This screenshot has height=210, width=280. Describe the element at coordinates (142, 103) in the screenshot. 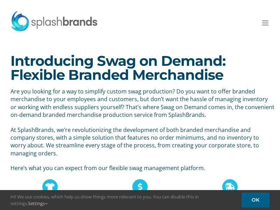

I see `p: Are you looking for a way to simplify custom swag production? Do you want to offer branded mercha...` at that location.